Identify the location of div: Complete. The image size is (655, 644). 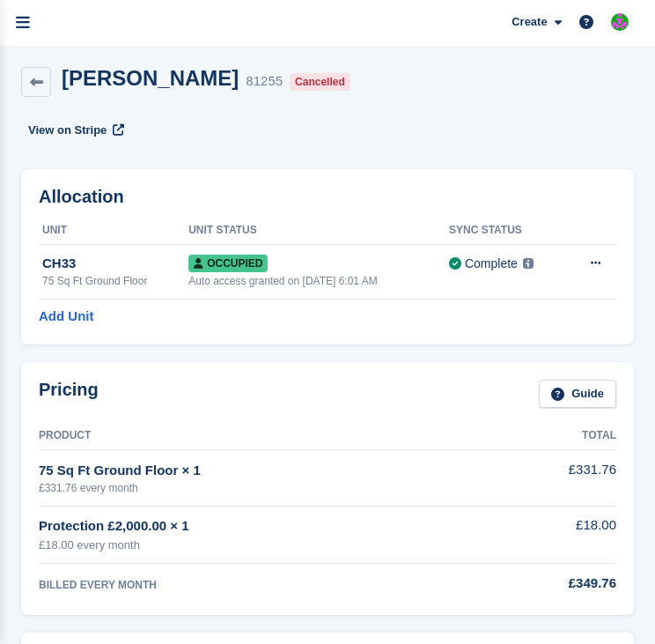
(491, 263).